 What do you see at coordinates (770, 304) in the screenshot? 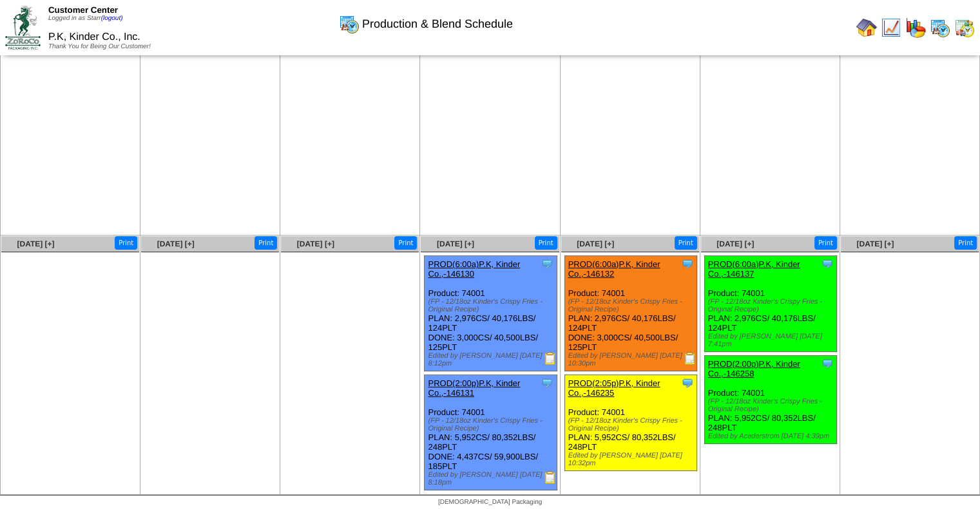
I see `div: Product: 74001 PLAN: 2,976CS / 40,176LBS / 124PLT` at bounding box center [770, 304].